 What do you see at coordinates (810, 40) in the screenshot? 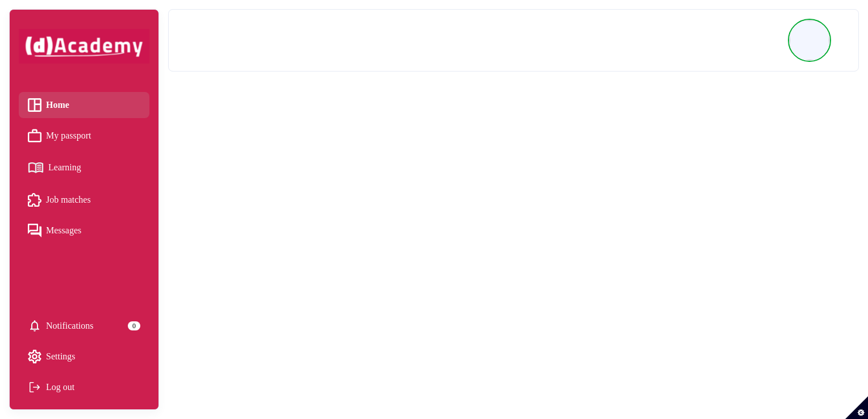
I see `img: Profile` at bounding box center [810, 40].